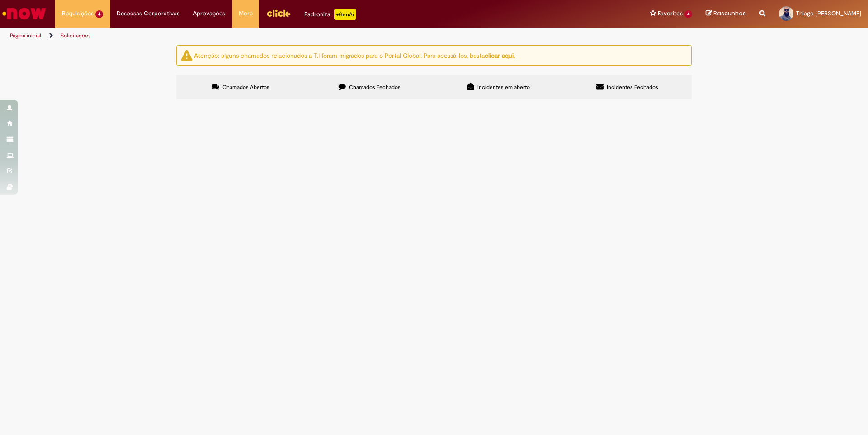 The height and width of the screenshot is (435, 868). Describe the element at coordinates (148, 13) in the screenshot. I see `span: Despesas Corporativas` at that location.